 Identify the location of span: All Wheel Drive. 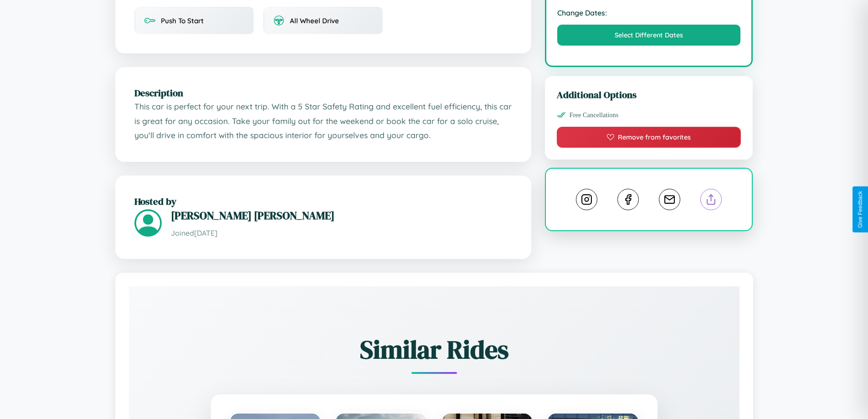
(314, 20).